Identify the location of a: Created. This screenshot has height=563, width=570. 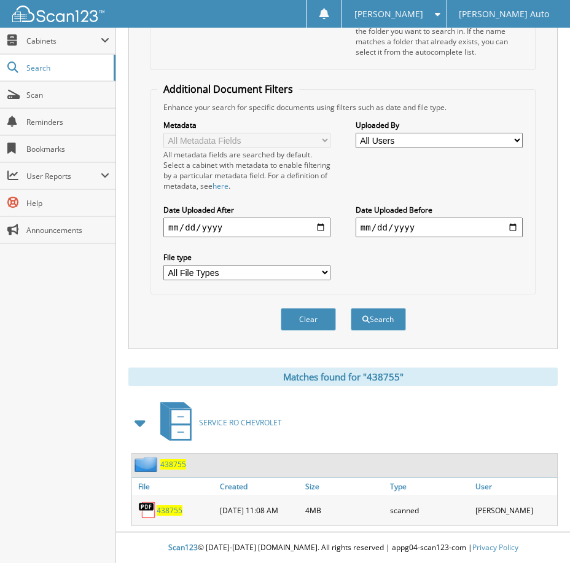
(259, 486).